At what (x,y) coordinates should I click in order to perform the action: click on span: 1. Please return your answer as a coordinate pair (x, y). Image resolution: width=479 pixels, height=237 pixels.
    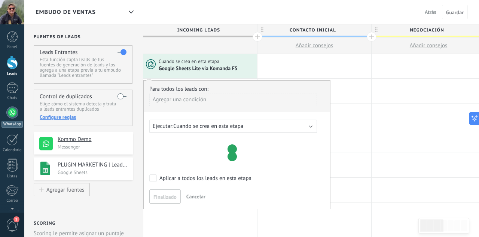
    Looking at the image, I should click on (16, 219).